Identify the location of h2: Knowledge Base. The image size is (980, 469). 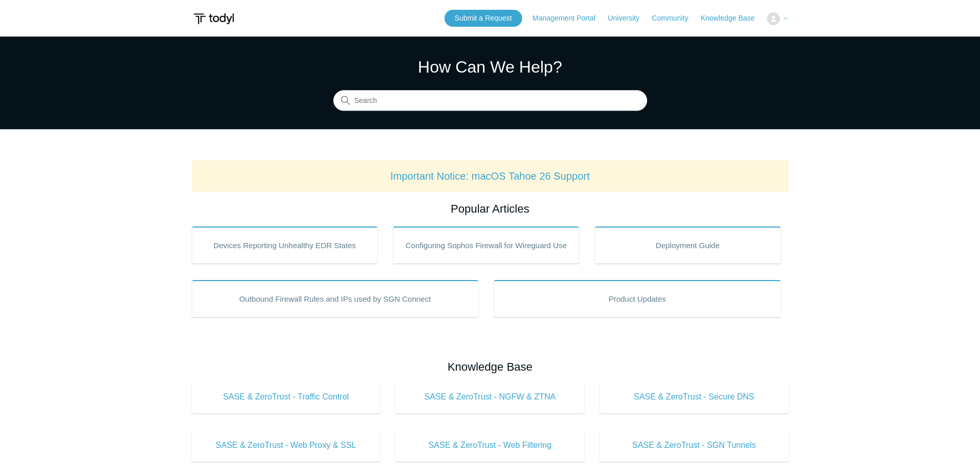
(490, 366).